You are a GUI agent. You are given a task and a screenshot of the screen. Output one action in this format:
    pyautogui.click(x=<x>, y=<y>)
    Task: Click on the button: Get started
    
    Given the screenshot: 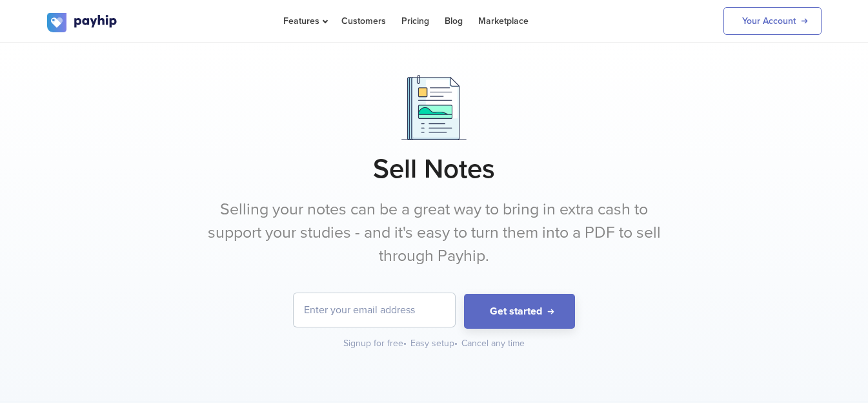 What is the action you would take?
    pyautogui.click(x=519, y=311)
    